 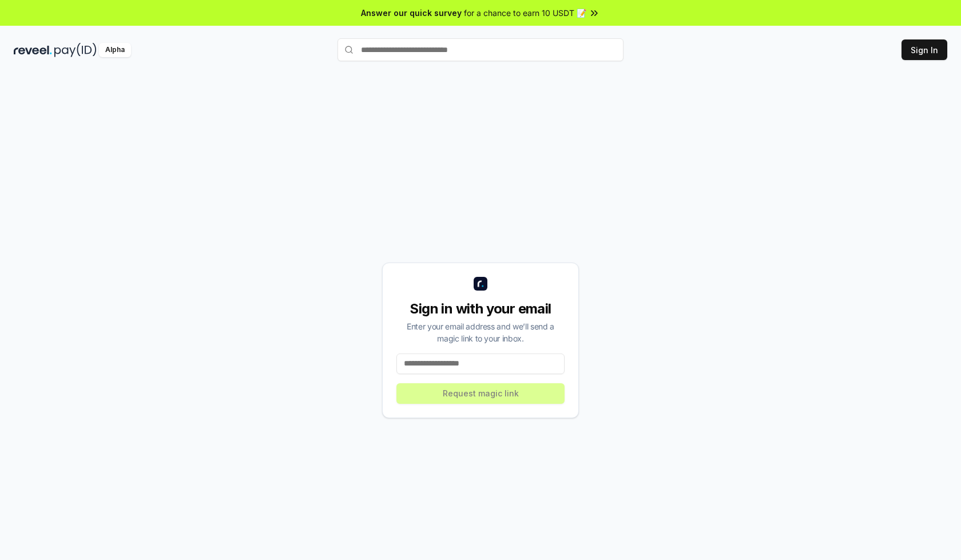 I want to click on div: Alpha, so click(x=115, y=50).